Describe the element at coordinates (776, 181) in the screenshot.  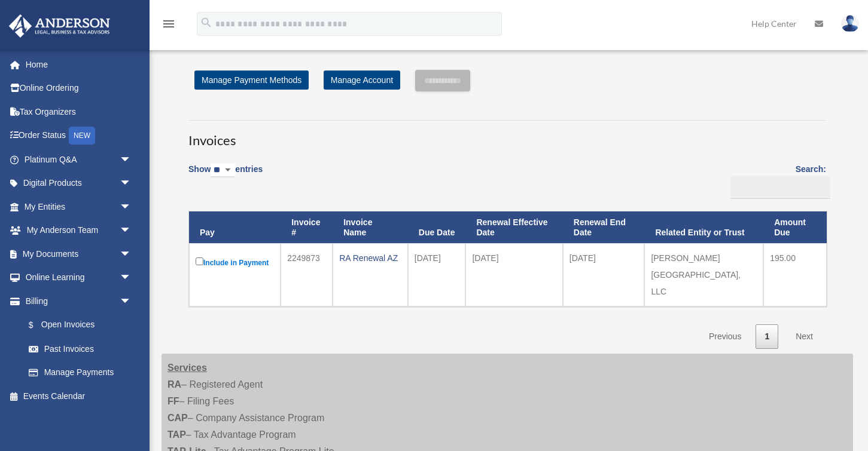
I see `label: Search:` at that location.